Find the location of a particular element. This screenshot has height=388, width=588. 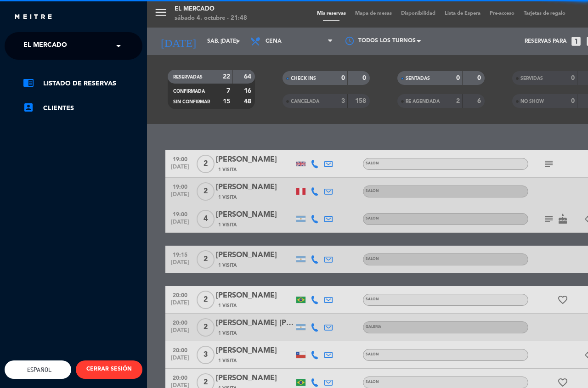

img: MEITRE is located at coordinates (33, 17).